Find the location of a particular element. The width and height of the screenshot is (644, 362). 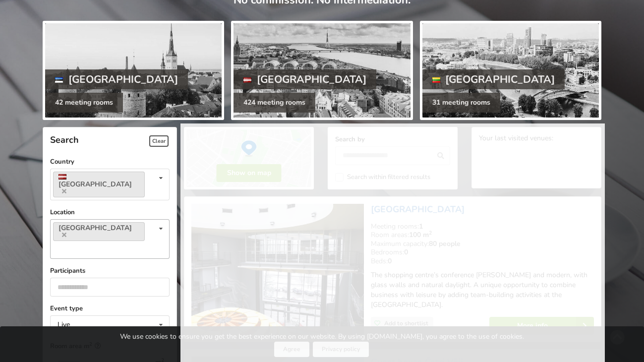

label: Event type is located at coordinates (110, 308).